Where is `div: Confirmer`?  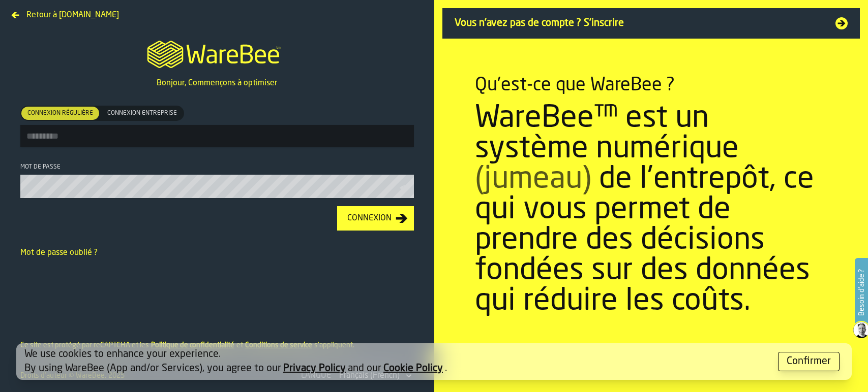
div: Confirmer is located at coordinates (809, 362).